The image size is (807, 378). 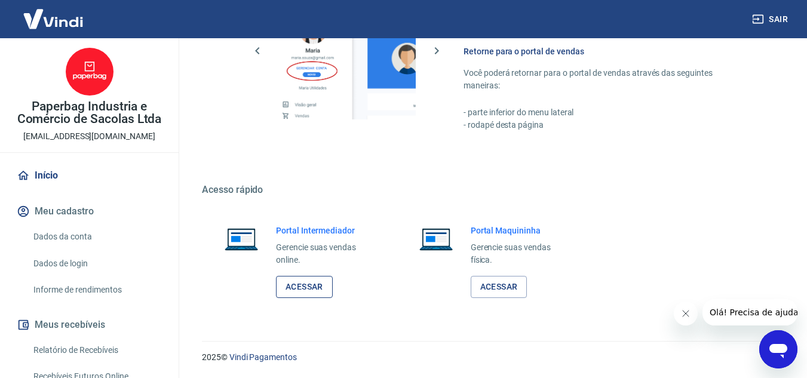 What do you see at coordinates (54, 13) in the screenshot?
I see `span: Olá! Precisa de ajuda?` at bounding box center [54, 13].